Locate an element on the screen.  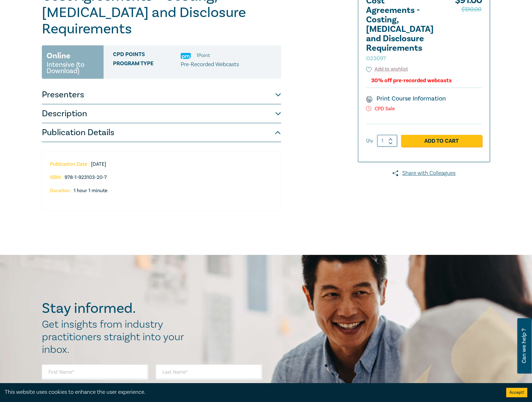
li: 1 Point is located at coordinates (203, 55).